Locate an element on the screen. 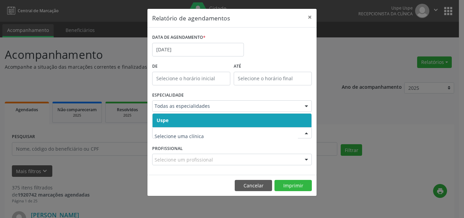 Image resolution: width=464 pixels, height=218 pixels. span: Selecione um profissional is located at coordinates (184, 159).